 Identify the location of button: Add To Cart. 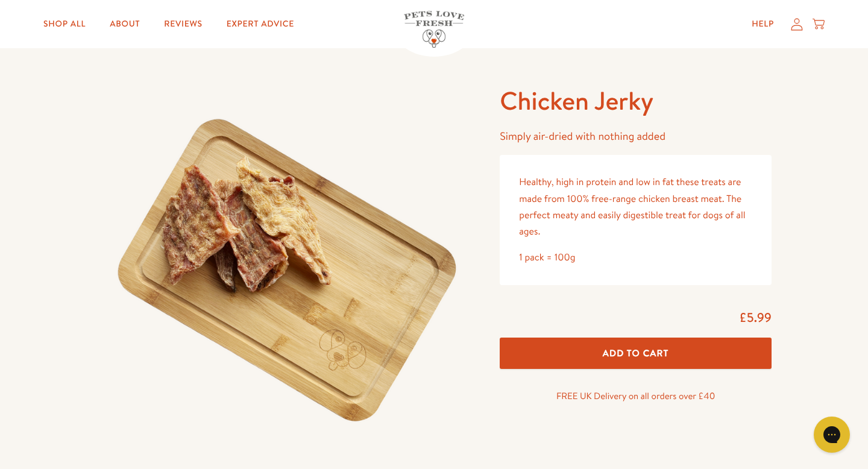
(635, 353).